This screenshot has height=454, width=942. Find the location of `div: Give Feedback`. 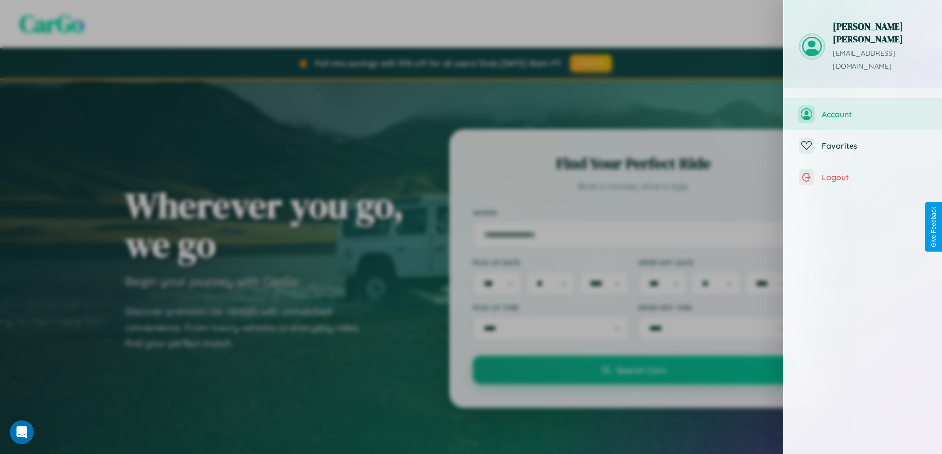

div: Give Feedback is located at coordinates (933, 227).